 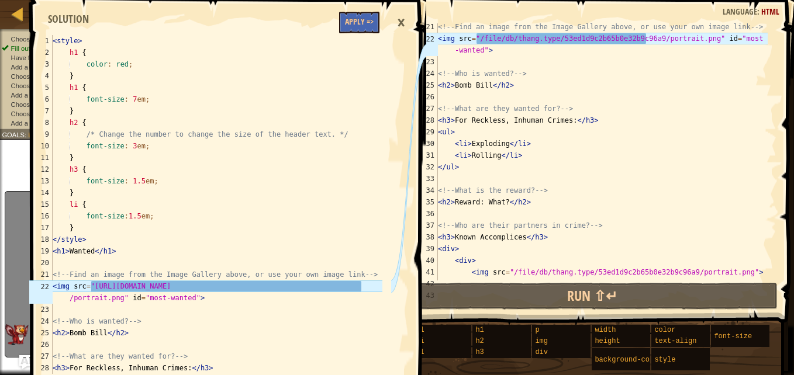 What do you see at coordinates (41, 64) in the screenshot?
I see `div: 3` at bounding box center [41, 64].